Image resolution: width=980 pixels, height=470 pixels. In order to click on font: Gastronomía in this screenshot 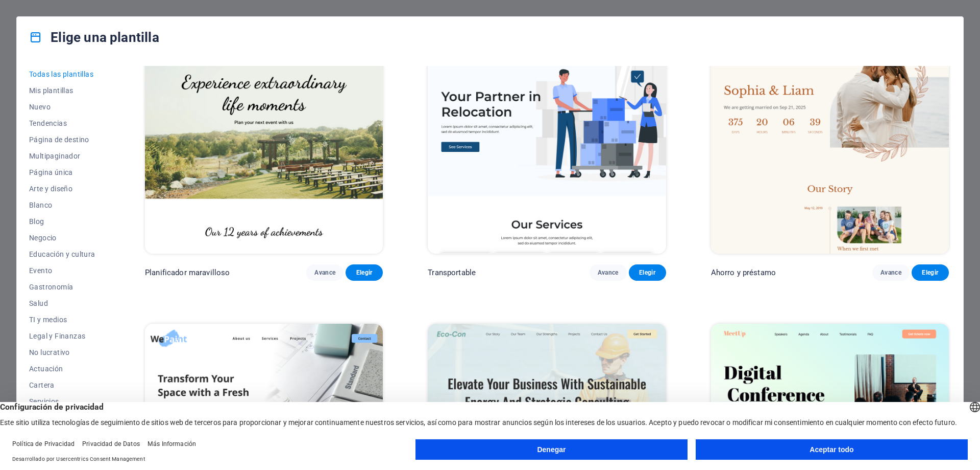, I will do `click(51, 287)`.